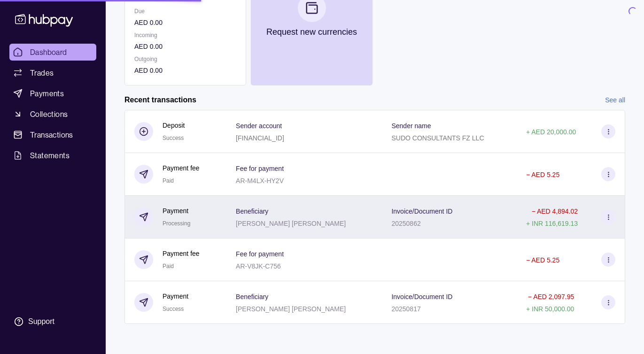 Image resolution: width=644 pixels, height=354 pixels. What do you see at coordinates (48, 52) in the screenshot?
I see `span: Dashboard` at bounding box center [48, 52].